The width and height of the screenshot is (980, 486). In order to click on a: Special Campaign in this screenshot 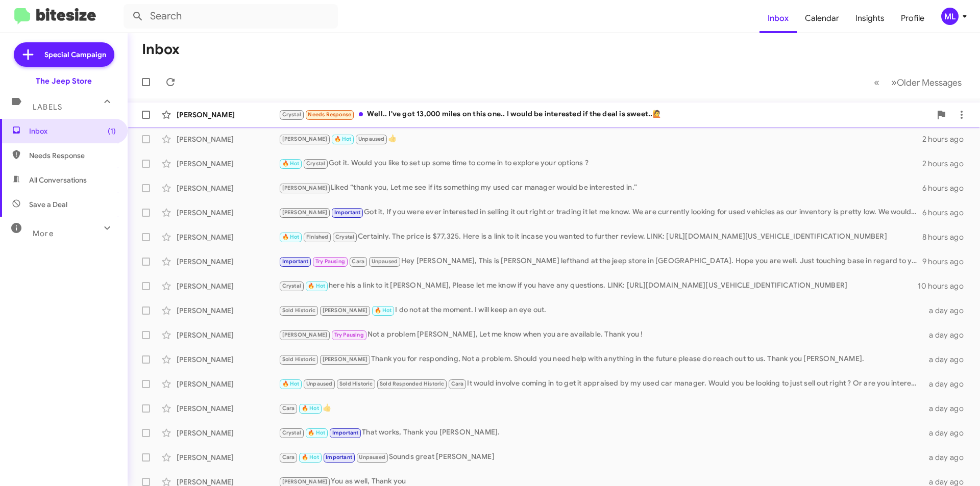, I will do `click(64, 55)`.